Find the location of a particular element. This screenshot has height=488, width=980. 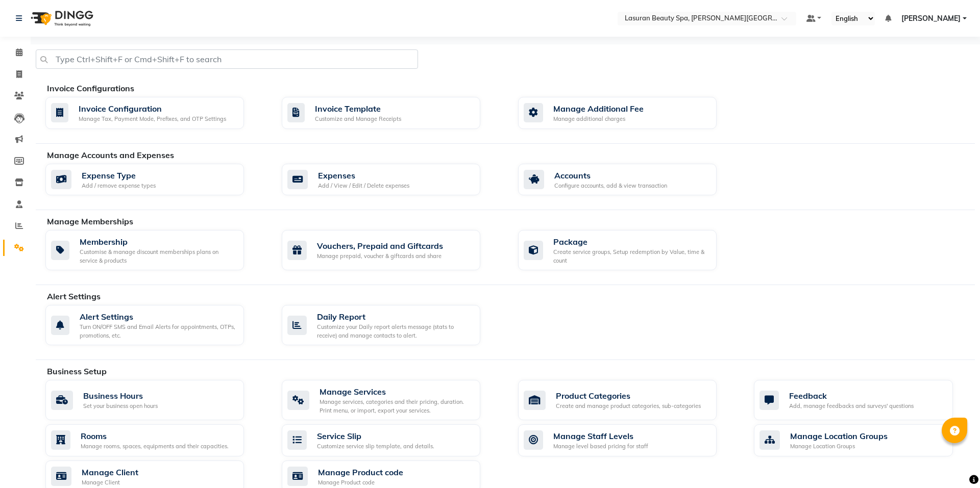

a: Vouchers, Prepaid and GiftcardsManage prepaid, voucher & giftcards and share is located at coordinates (392, 250).